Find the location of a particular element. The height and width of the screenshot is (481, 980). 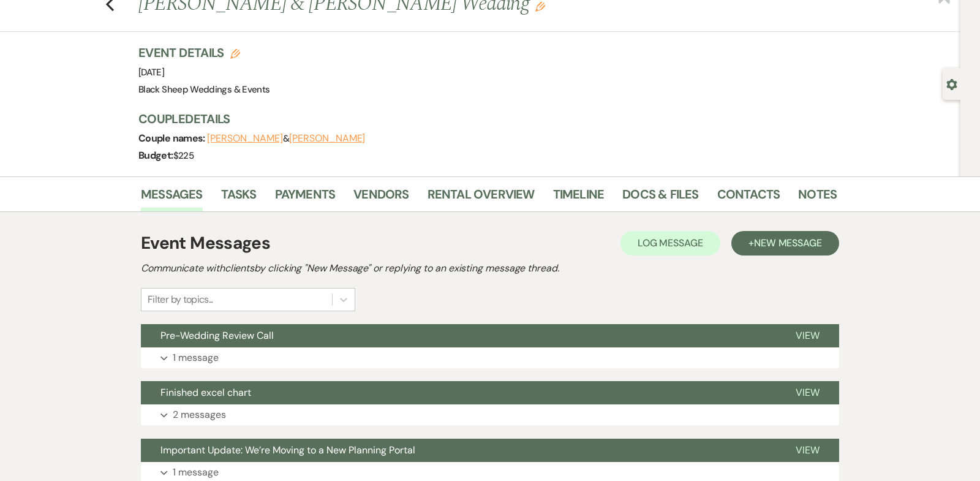

button: +New Message is located at coordinates (786, 243).